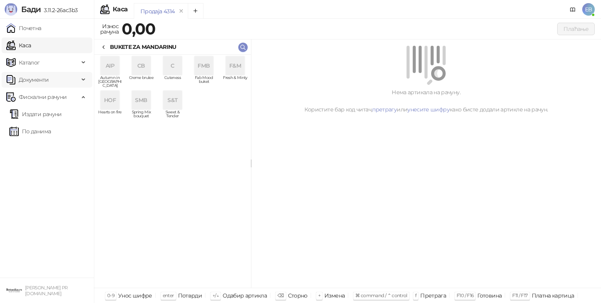 This screenshot has height=303, width=601. What do you see at coordinates (576, 29) in the screenshot?
I see `button: Плаћање` at bounding box center [576, 29].